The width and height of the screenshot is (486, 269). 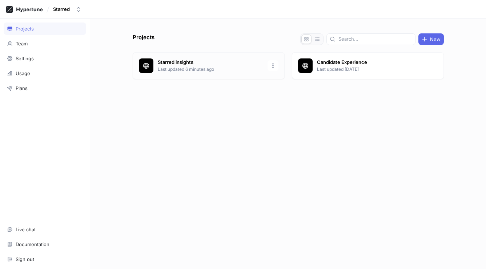 I want to click on div: Plans, so click(x=21, y=88).